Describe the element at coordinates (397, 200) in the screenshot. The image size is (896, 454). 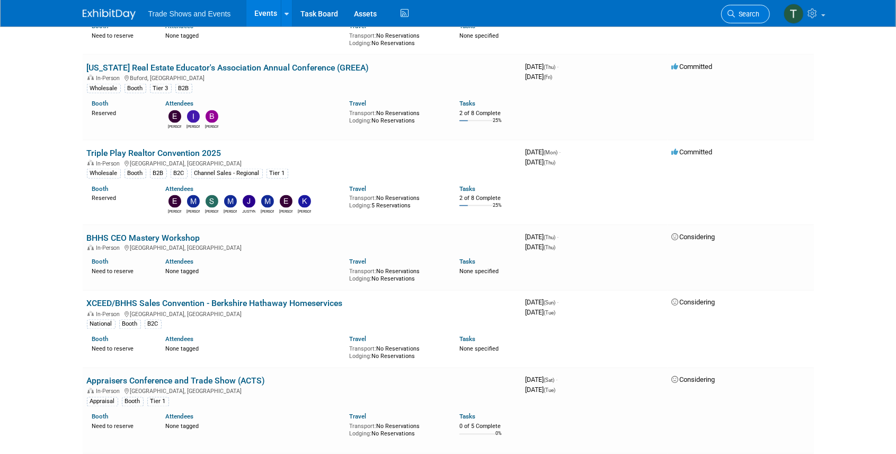
I see `div: No Reservations 5 Reservations` at that location.